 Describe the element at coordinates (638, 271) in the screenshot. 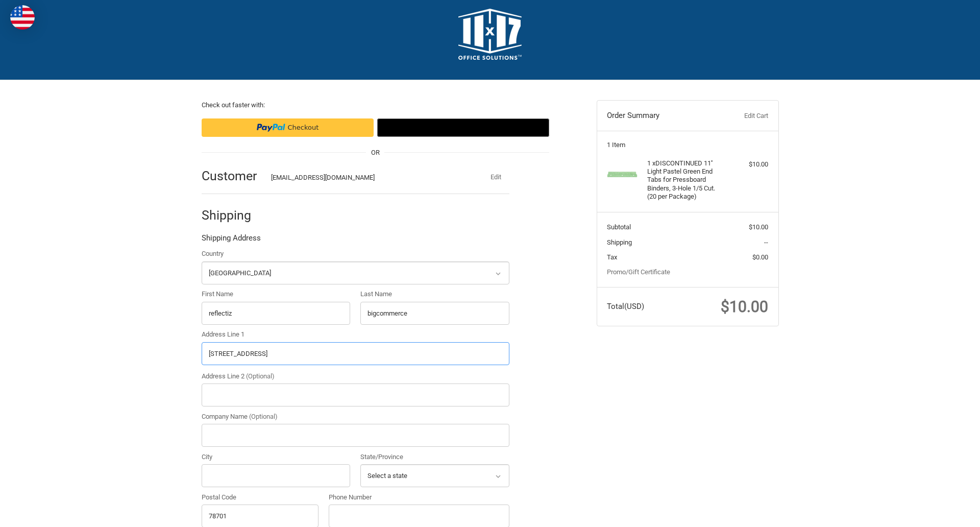

I see `a: Promo/Gift Certificate` at that location.